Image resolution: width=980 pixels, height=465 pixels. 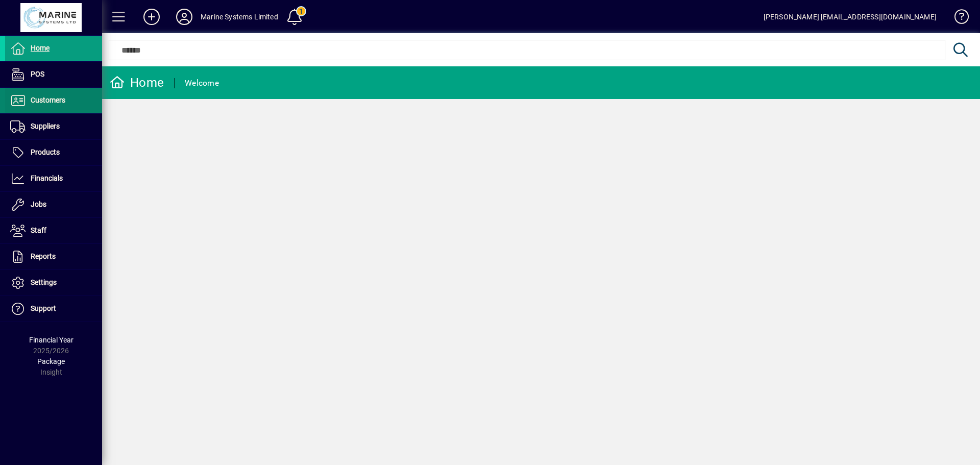 What do you see at coordinates (53, 205) in the screenshot?
I see `a: Jobs` at bounding box center [53, 205].